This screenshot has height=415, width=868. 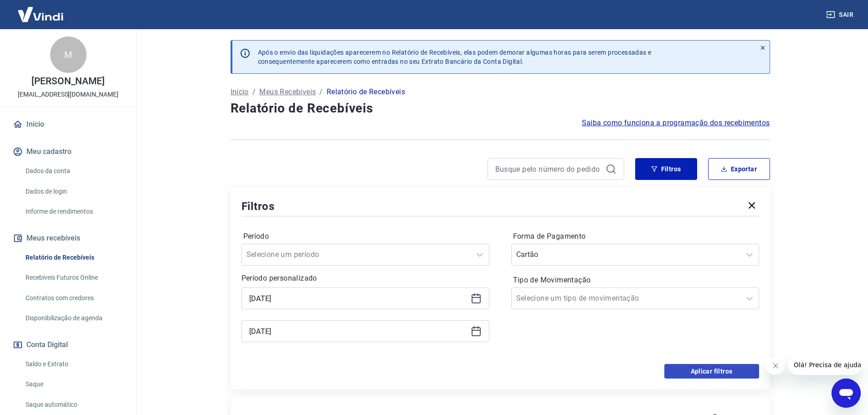 I want to click on label: Período, so click(x=366, y=237).